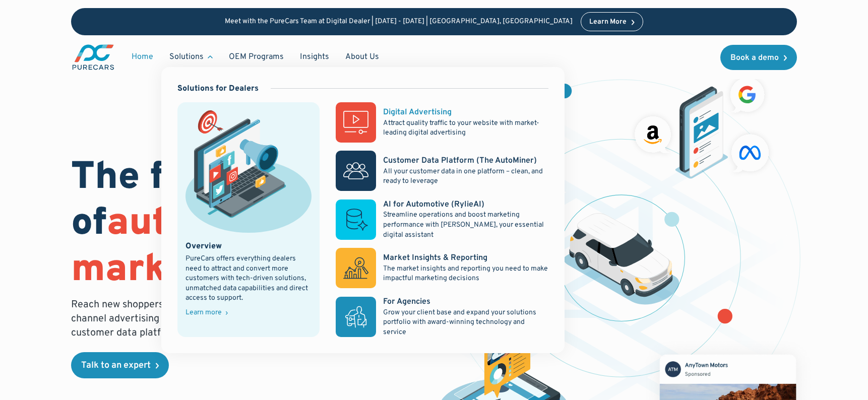 This screenshot has height=400, width=868. I want to click on div: Talk to an expert, so click(116, 366).